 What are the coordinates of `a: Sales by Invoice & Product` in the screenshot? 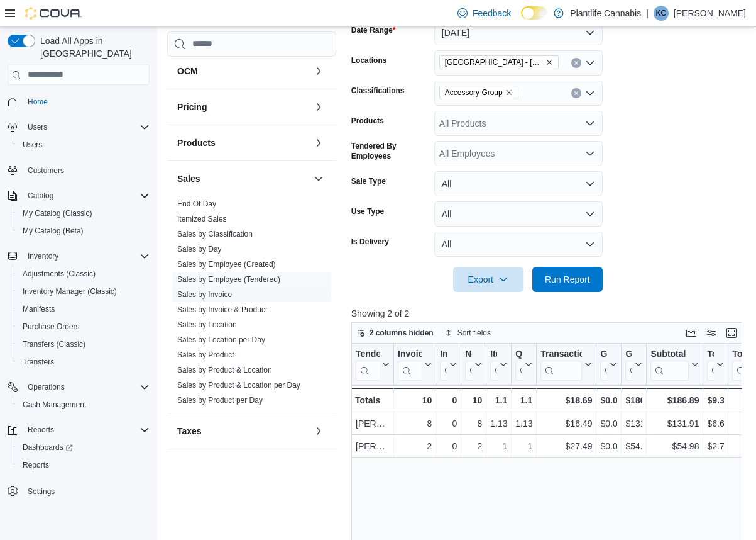 It's located at (222, 310).